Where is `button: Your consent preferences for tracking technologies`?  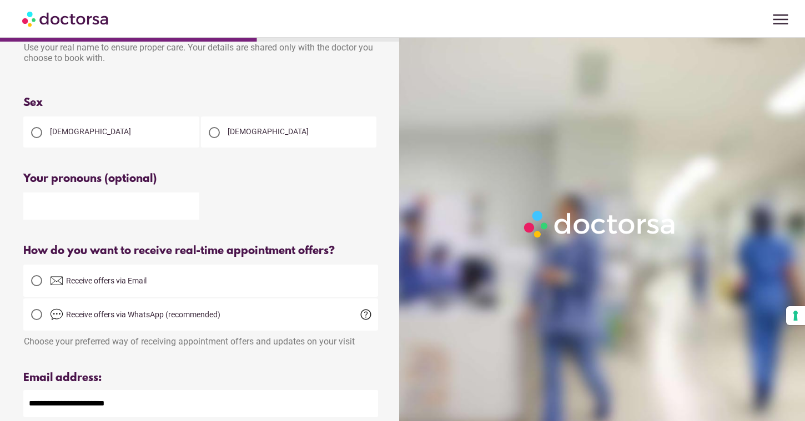
button: Your consent preferences for tracking technologies is located at coordinates (795, 316).